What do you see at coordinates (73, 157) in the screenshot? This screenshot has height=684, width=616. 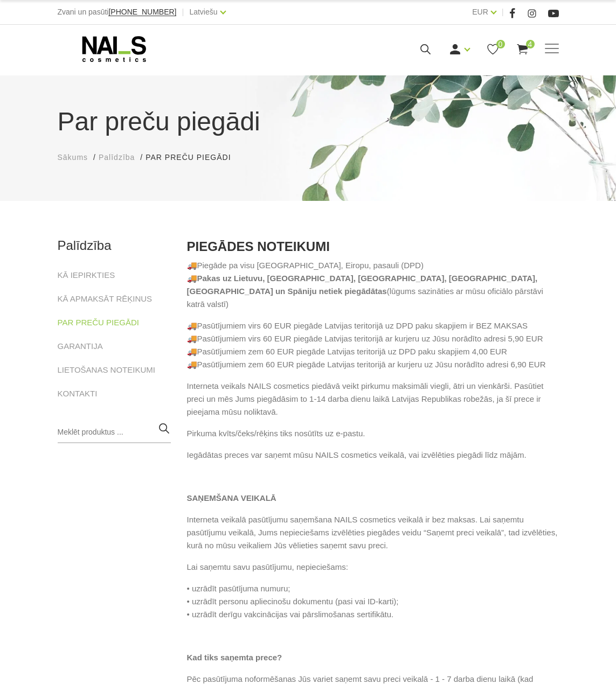 I see `span: Sākums` at bounding box center [73, 157].